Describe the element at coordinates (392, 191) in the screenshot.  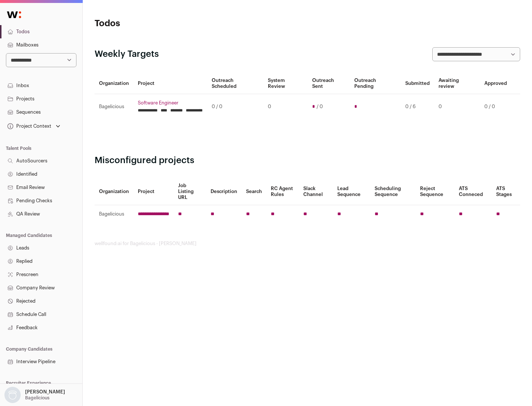
I see `th: Scheduling Sequence` at that location.